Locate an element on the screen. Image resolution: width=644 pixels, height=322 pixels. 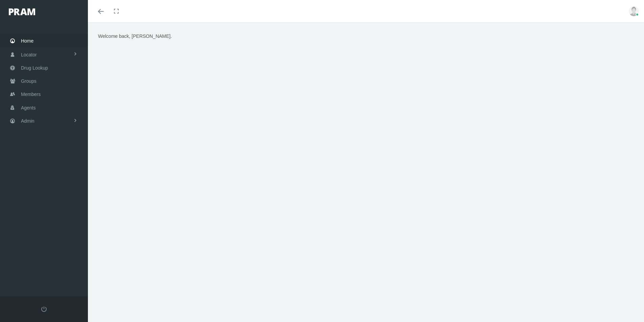
span: Admin is located at coordinates (28, 121).